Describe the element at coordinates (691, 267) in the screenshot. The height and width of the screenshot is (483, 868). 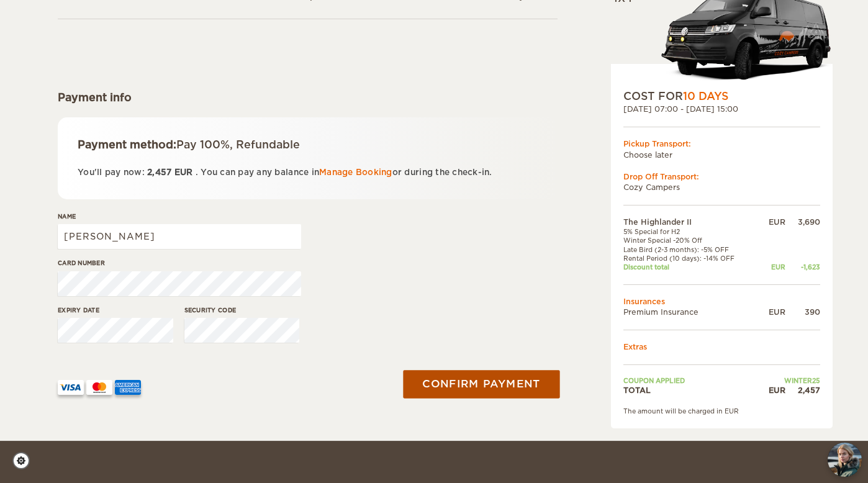
I see `td: Discount total` at that location.